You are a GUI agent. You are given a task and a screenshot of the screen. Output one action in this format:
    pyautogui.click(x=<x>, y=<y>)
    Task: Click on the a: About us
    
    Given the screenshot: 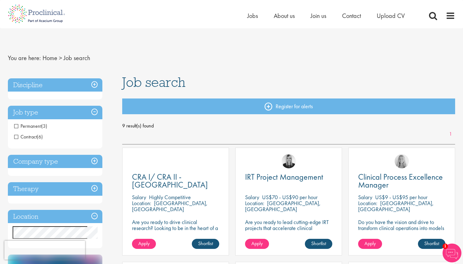 What is the action you would take?
    pyautogui.click(x=284, y=16)
    